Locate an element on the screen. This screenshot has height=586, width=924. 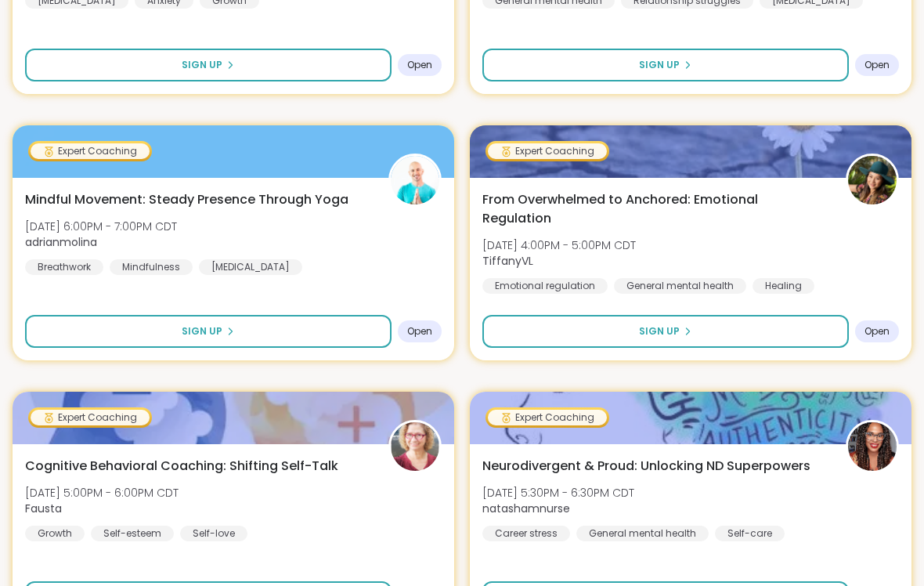
div: Self-care is located at coordinates (749, 533).